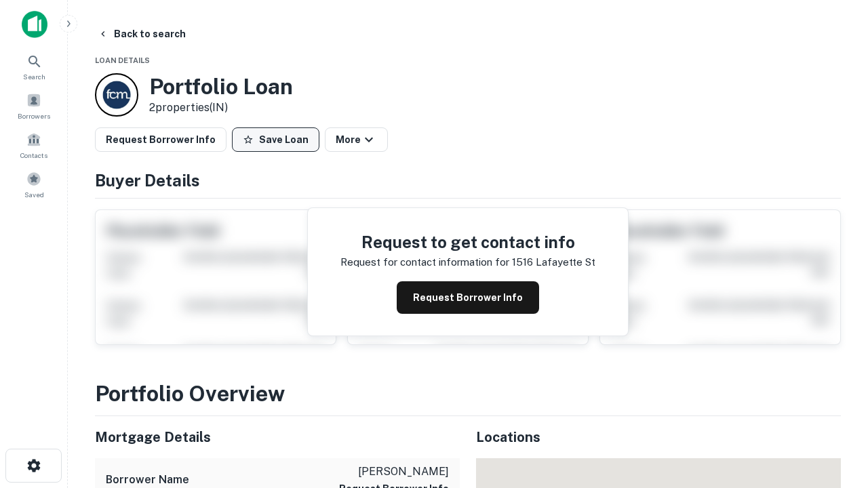 This screenshot has height=488, width=868. What do you see at coordinates (34, 66) in the screenshot?
I see `a: Search` at bounding box center [34, 66].